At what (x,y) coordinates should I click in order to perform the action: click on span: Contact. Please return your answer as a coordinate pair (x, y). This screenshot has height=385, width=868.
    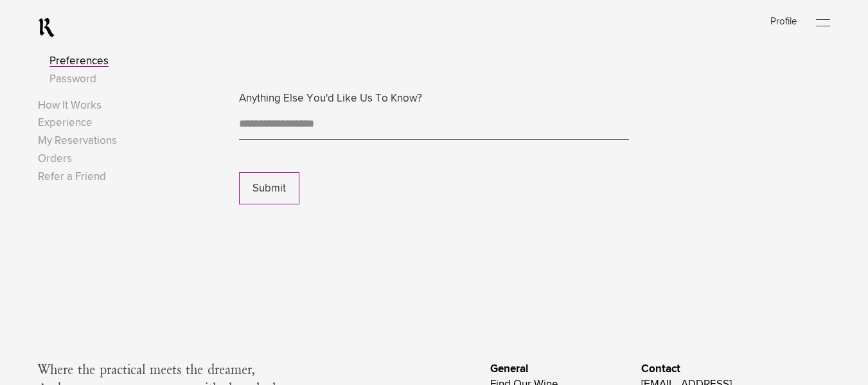
    Looking at the image, I should click on (660, 369).